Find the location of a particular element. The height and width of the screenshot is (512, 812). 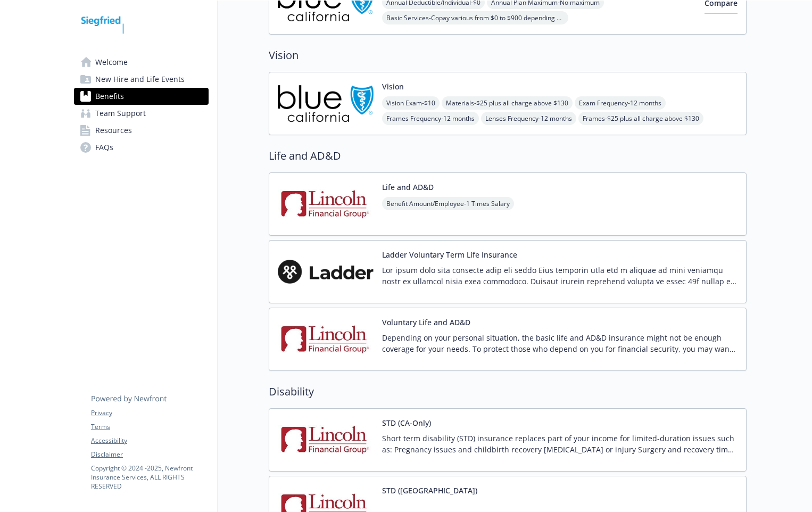

button: Voluntary Life and AD&D is located at coordinates (426, 322).